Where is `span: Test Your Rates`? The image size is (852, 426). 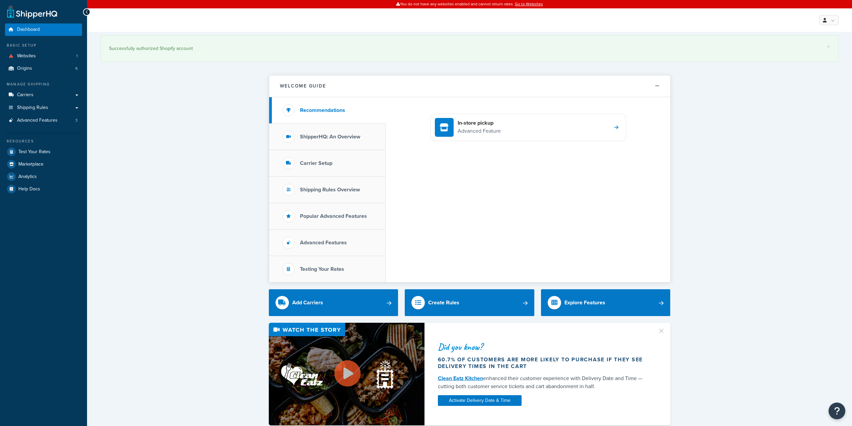
span: Test Your Rates is located at coordinates (34, 152).